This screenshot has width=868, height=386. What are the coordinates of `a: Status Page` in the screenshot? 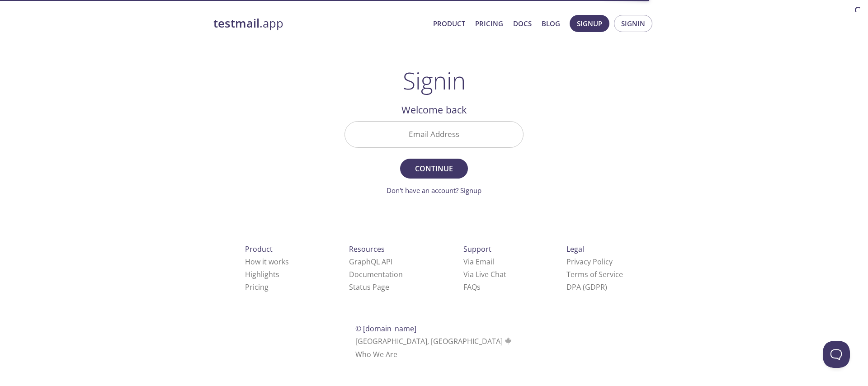 It's located at (369, 287).